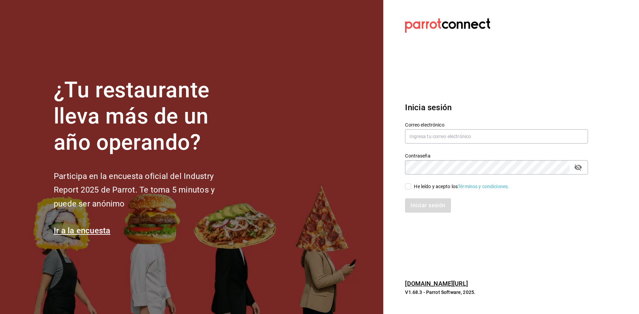 This screenshot has width=639, height=314. What do you see at coordinates (497, 125) in the screenshot?
I see `label: Correo electrónico` at bounding box center [497, 125].